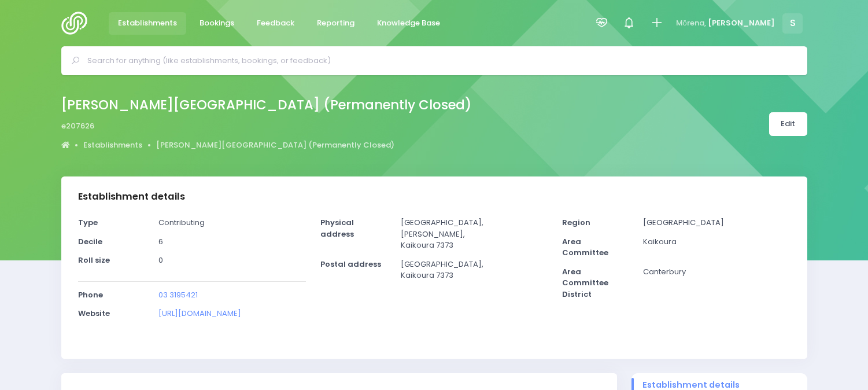 The height and width of the screenshot is (390, 868). What do you see at coordinates (94, 260) in the screenshot?
I see `strong: Roll size` at bounding box center [94, 260].